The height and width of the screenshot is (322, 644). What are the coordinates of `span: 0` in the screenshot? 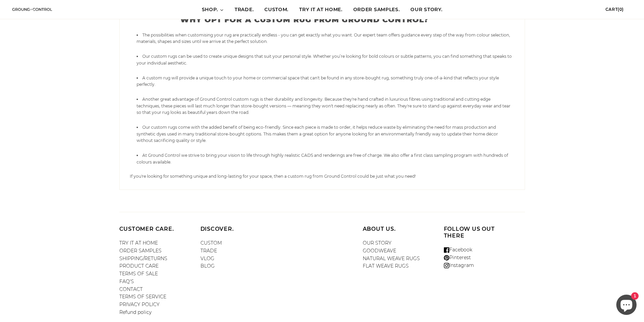 It's located at (621, 9).